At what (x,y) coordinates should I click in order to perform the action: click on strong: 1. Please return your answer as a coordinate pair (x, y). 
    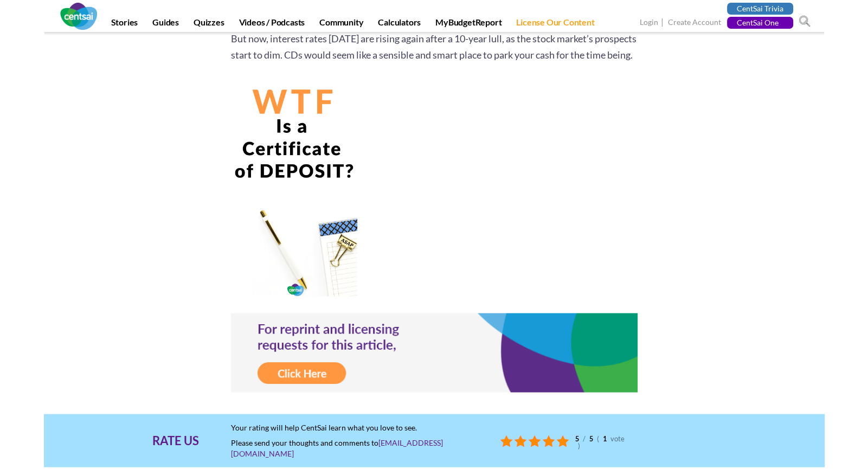
    Looking at the image, I should click on (604, 438).